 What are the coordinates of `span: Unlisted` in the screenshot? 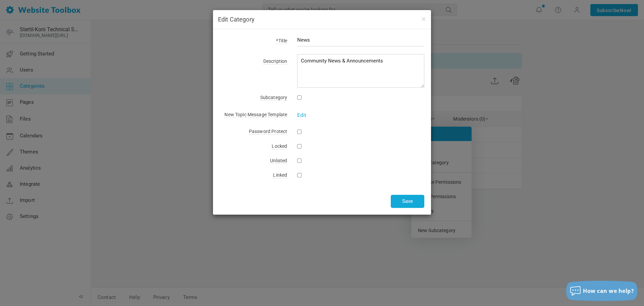 It's located at (279, 161).